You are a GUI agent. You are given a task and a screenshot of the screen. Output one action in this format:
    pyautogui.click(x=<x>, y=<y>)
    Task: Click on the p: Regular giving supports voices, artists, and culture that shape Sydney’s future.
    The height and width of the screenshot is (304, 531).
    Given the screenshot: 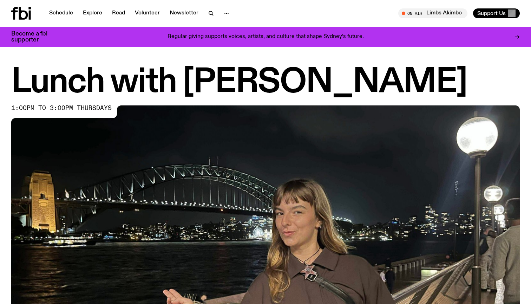 What is the action you would take?
    pyautogui.click(x=266, y=37)
    